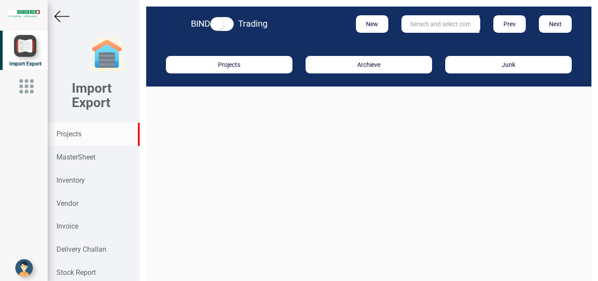  I want to click on img: garage-closed.png, so click(107, 55).